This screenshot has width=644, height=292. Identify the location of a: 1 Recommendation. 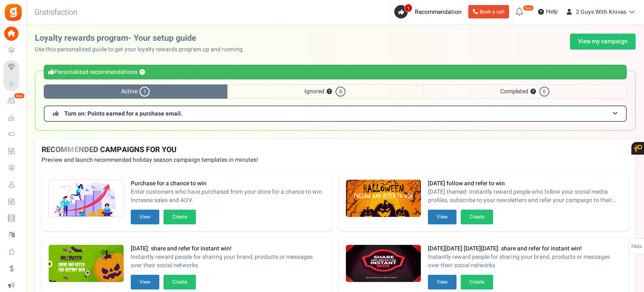
(430, 12).